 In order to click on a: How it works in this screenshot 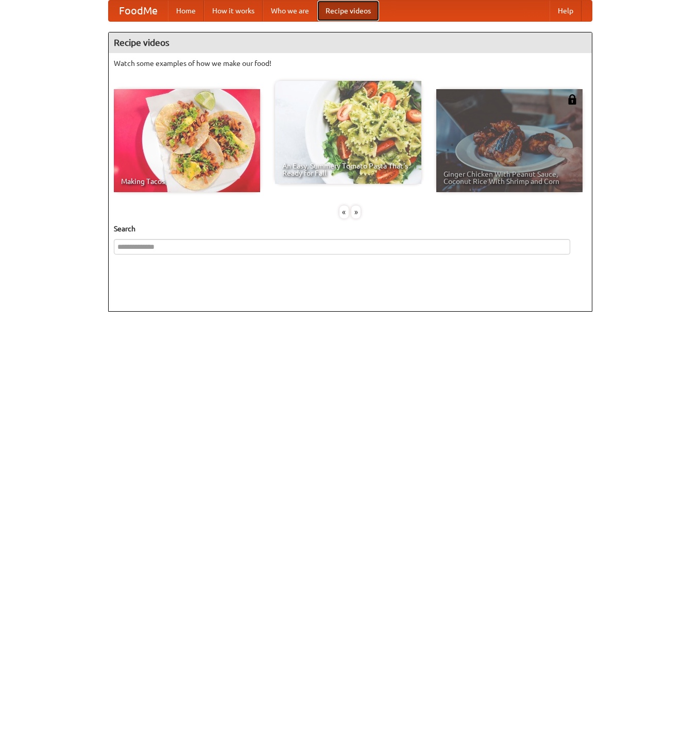, I will do `click(234, 11)`.